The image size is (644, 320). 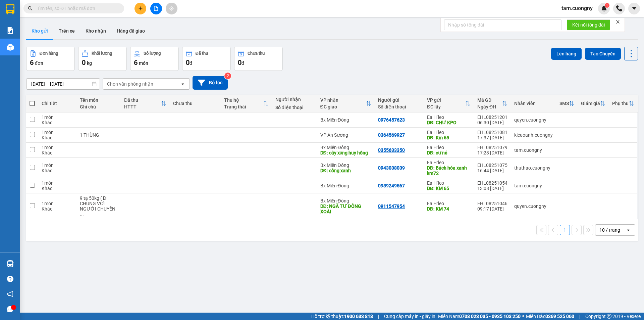 I want to click on div: Nhân viên, so click(x=533, y=103).